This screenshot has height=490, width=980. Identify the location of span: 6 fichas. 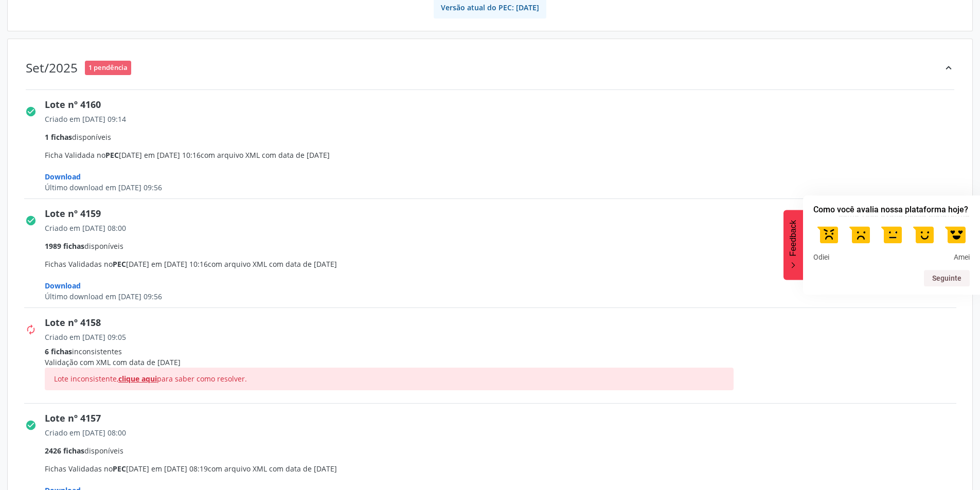
(58, 351).